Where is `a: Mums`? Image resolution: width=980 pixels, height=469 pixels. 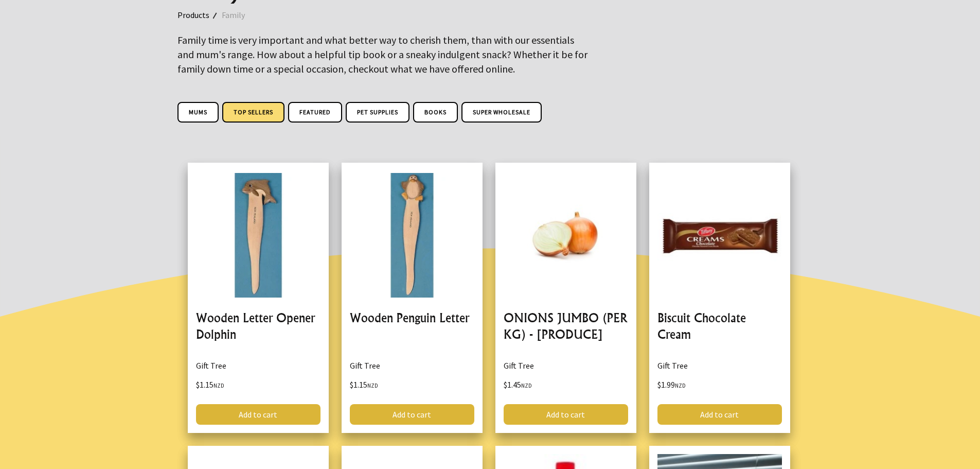 a: Mums is located at coordinates (198, 112).